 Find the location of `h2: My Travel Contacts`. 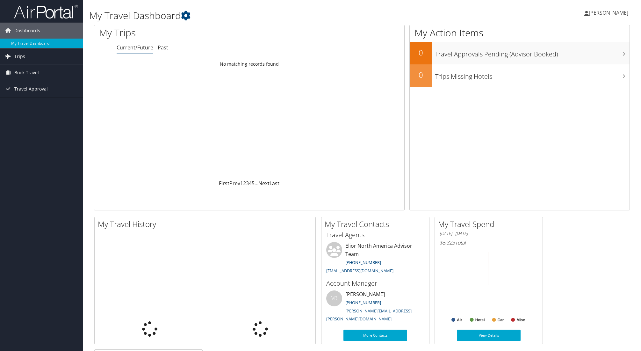

h2: My Travel Contacts is located at coordinates (377, 224).